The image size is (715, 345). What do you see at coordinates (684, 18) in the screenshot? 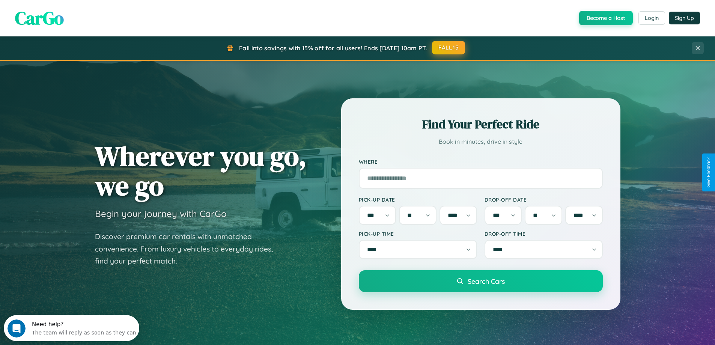
I see `button: Sign Up` at bounding box center [684, 18].